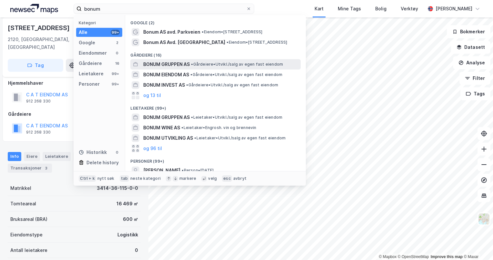 The height and width of the screenshot is (260, 493). What do you see at coordinates (475, 78) in the screenshot?
I see `button: Filter` at bounding box center [475, 78].